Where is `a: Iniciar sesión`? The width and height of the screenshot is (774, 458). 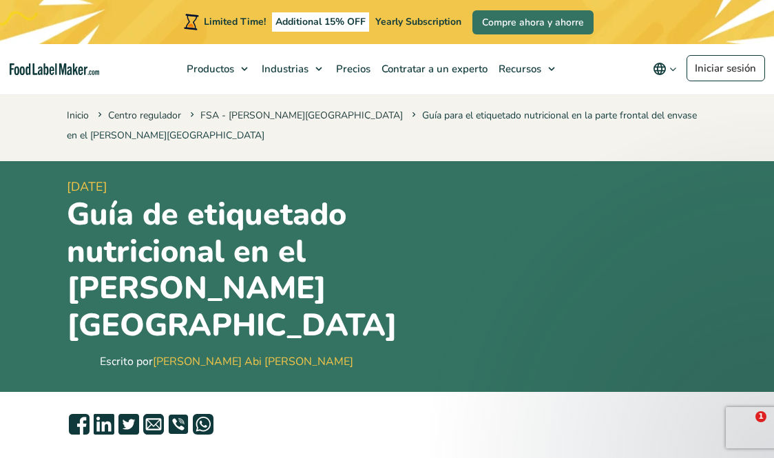 a: Iniciar sesión is located at coordinates (726, 68).